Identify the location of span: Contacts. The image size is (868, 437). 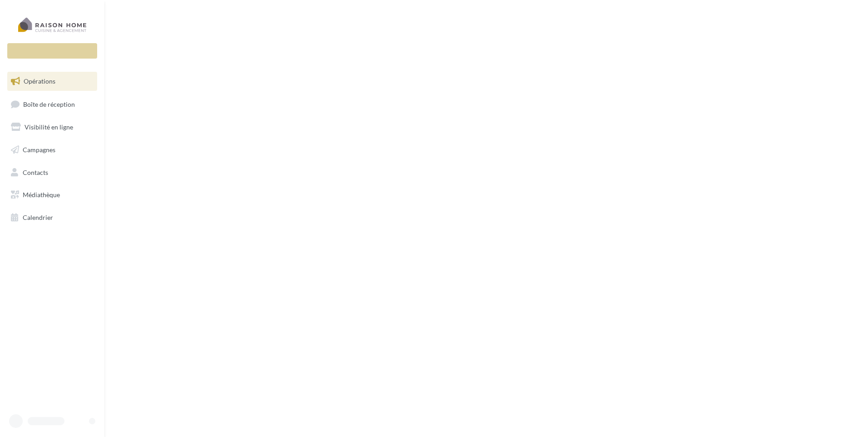
(36, 172).